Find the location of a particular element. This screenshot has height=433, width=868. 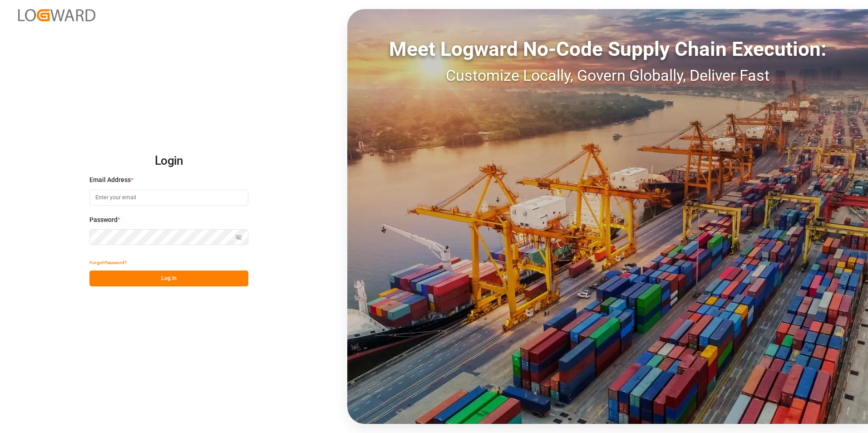

input: Enter your email is located at coordinates (169, 197).